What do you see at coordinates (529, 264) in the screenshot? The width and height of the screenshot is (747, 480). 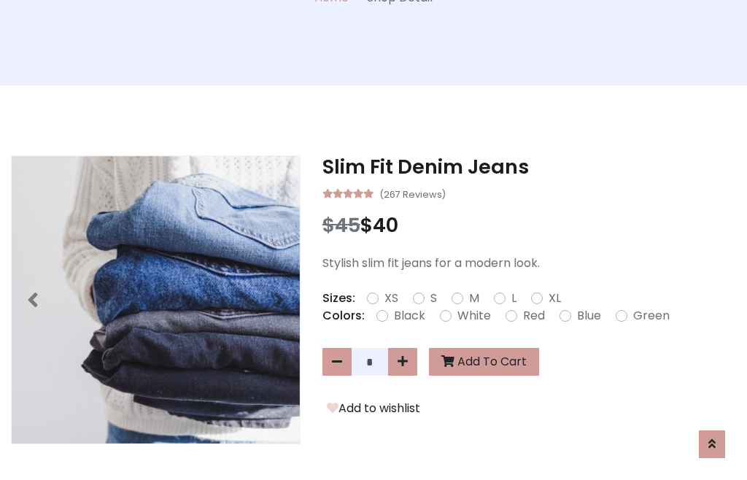 I see `p: Stylish slim fit jeans for a modern look.` at bounding box center [529, 264].